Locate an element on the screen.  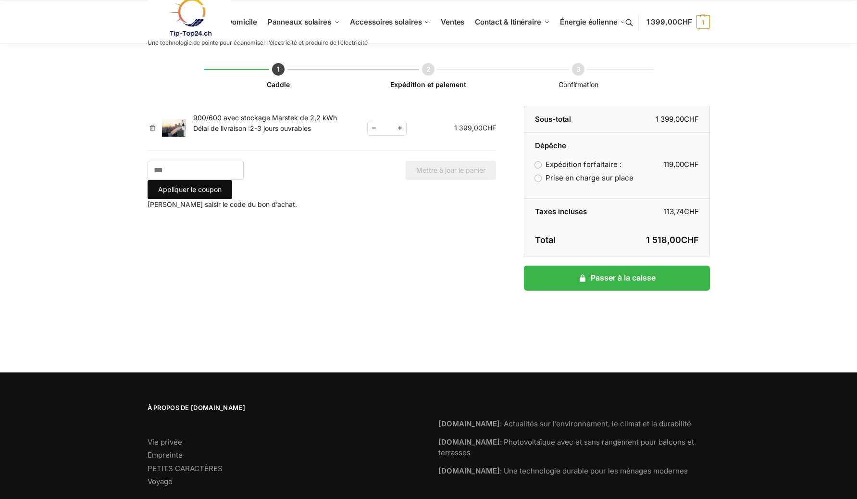
a: Retirer 900/600 avec stockage Marstek de 2,2 kWh du panier is located at coordinates (152, 128).